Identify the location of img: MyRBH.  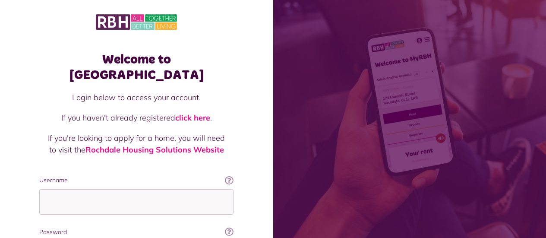
(136, 22).